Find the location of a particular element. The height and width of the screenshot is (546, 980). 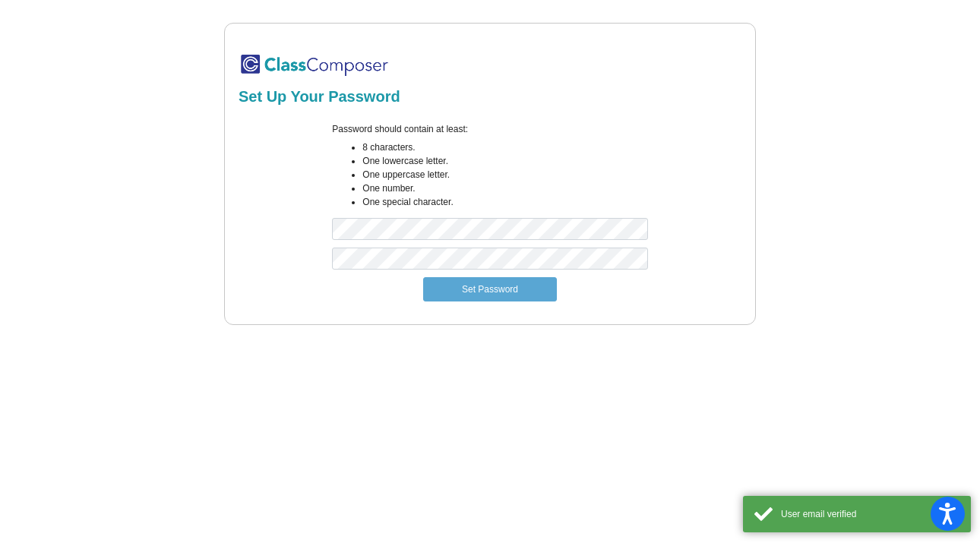

li: One number. is located at coordinates (504, 189).